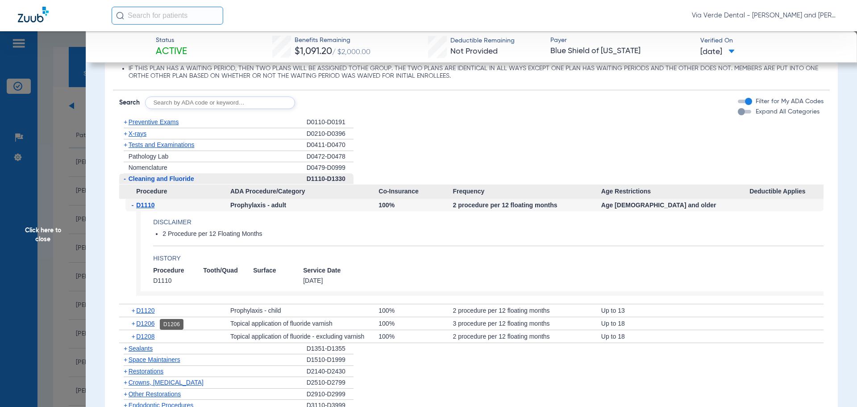 The height and width of the screenshot is (407, 857). Describe the element at coordinates (483, 41) in the screenshot. I see `span: Deductible Remaining` at that location.